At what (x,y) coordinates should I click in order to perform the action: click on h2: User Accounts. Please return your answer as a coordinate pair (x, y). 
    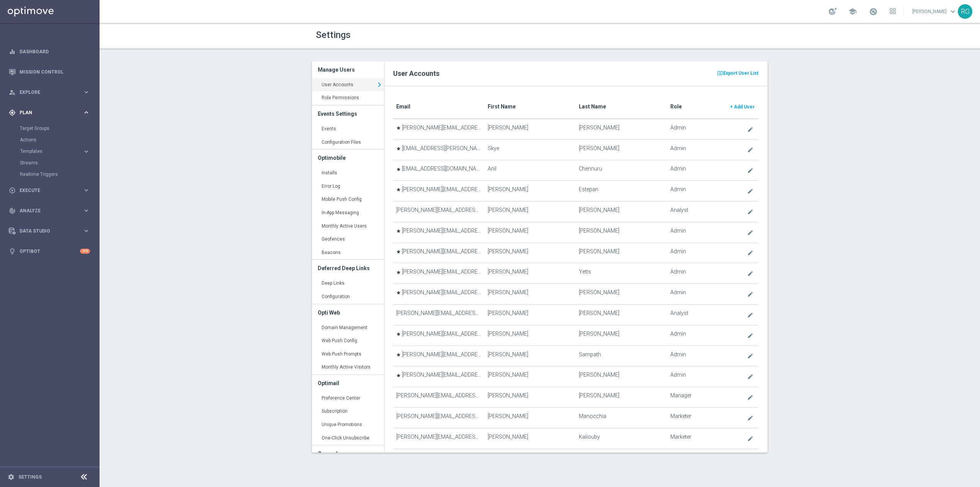
    Looking at the image, I should click on (576, 74).